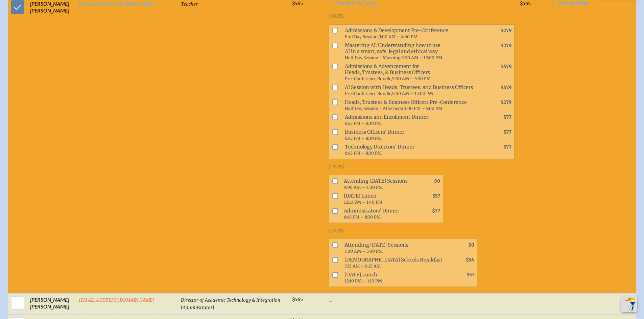 The width and height of the screenshot is (644, 319). Describe the element at coordinates (421, 148) in the screenshot. I see `div: Sessions & Extras` at that location.